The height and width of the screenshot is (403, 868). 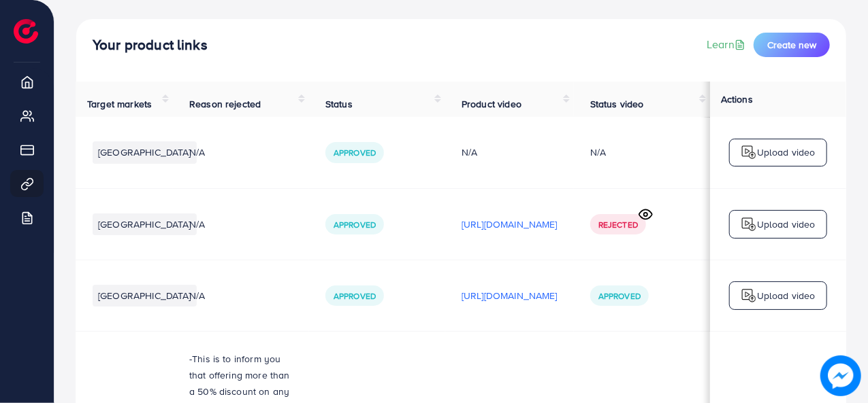 What do you see at coordinates (618, 224) in the screenshot?
I see `span: Rejected` at bounding box center [618, 224].